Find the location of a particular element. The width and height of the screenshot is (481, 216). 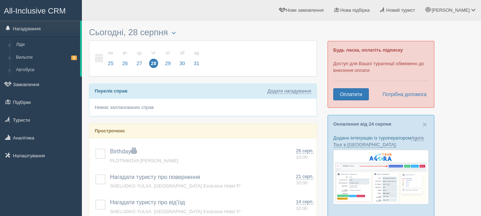

small: сб is located at coordinates (182, 53).